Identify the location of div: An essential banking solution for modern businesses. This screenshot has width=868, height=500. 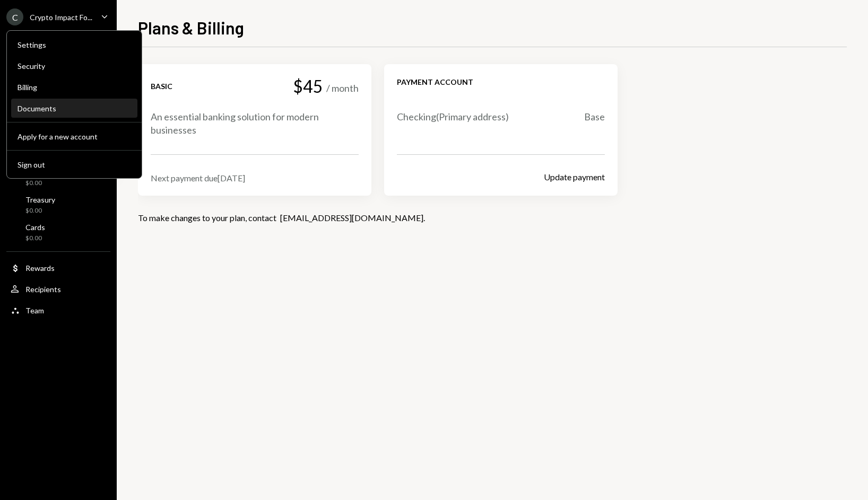
(254, 124).